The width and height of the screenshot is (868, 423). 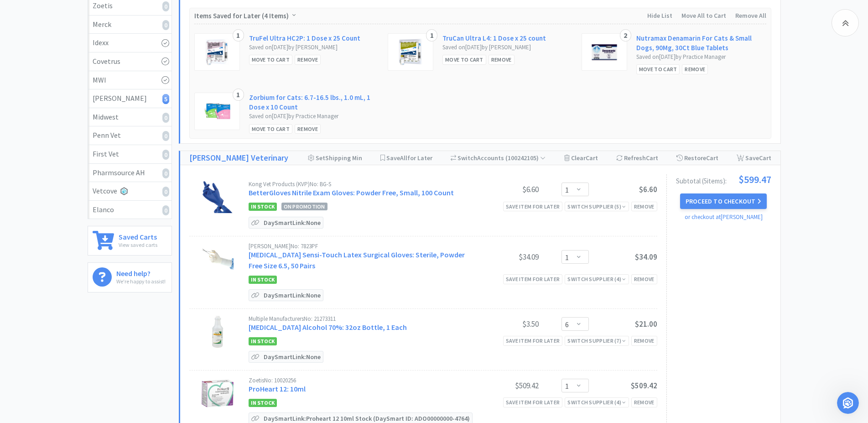 I want to click on a: BetterGloves Nitrile Exam Gloves: Powder Free, Small, 100 Count, so click(x=351, y=192).